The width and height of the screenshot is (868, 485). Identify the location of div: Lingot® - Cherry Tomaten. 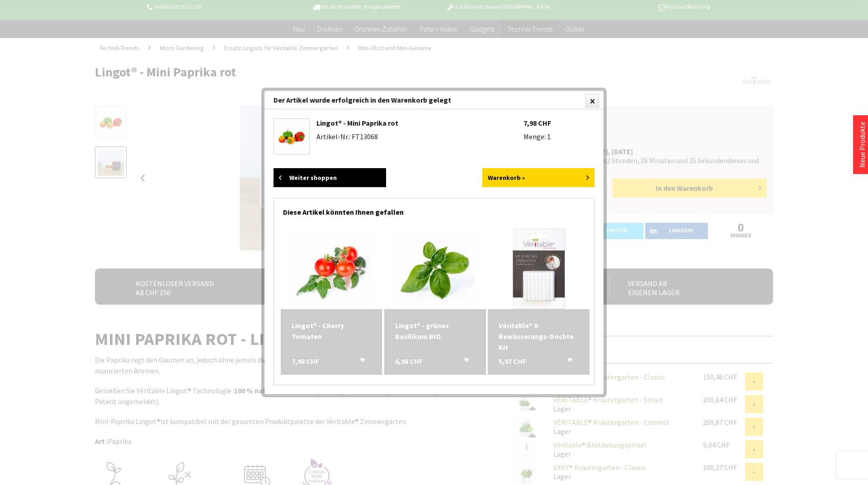
(331, 331).